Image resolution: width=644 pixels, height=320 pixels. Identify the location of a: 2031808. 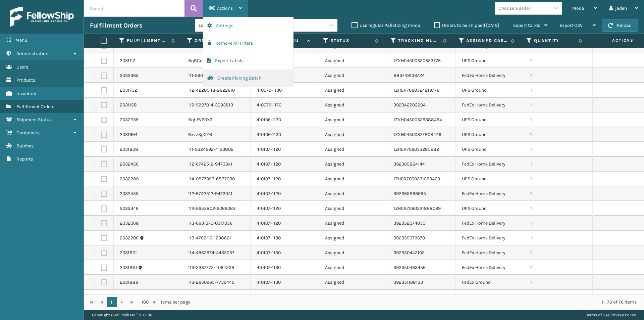
(129, 149).